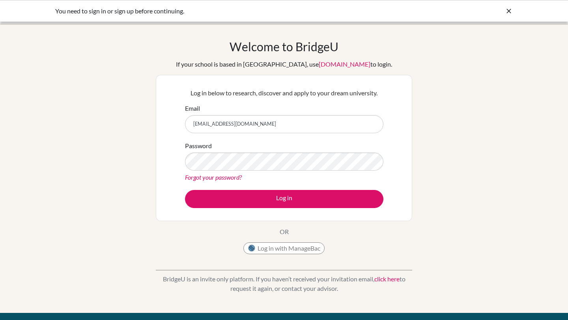 The width and height of the screenshot is (568, 320). I want to click on label: Email, so click(193, 109).